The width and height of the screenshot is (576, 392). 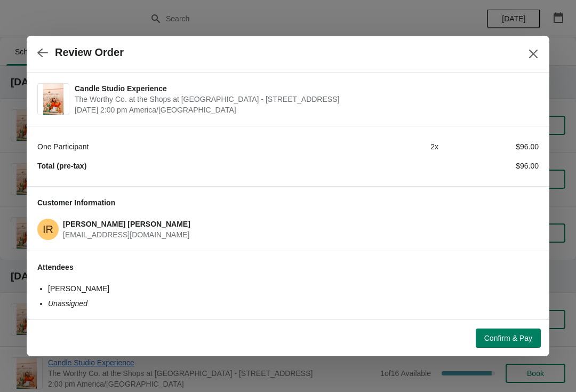 I want to click on div: One Participant, so click(x=188, y=147).